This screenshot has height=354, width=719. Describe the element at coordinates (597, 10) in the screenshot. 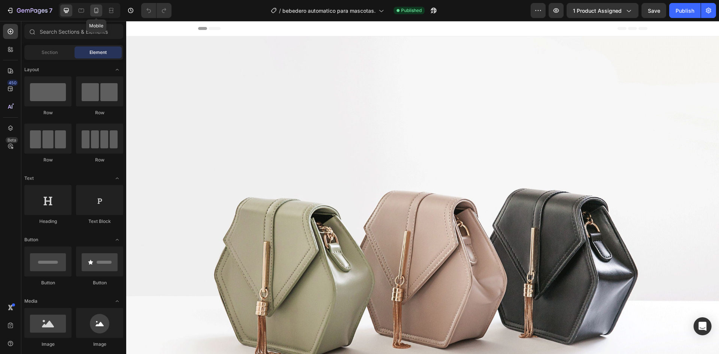

I see `span: 1 product assigned` at that location.